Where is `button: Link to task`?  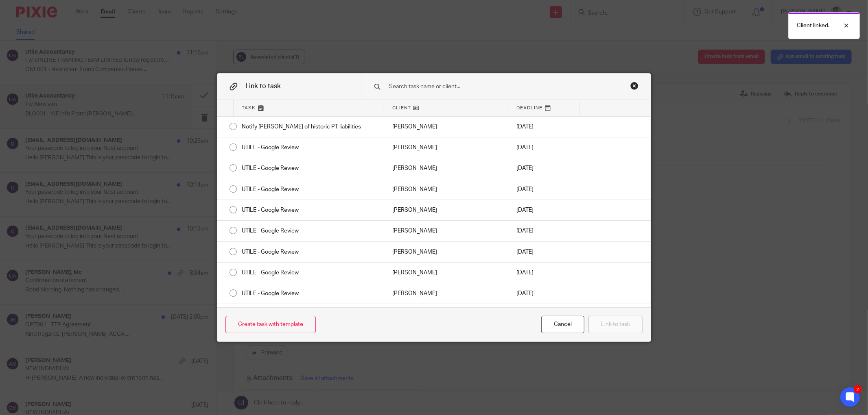 button: Link to task is located at coordinates (615, 324).